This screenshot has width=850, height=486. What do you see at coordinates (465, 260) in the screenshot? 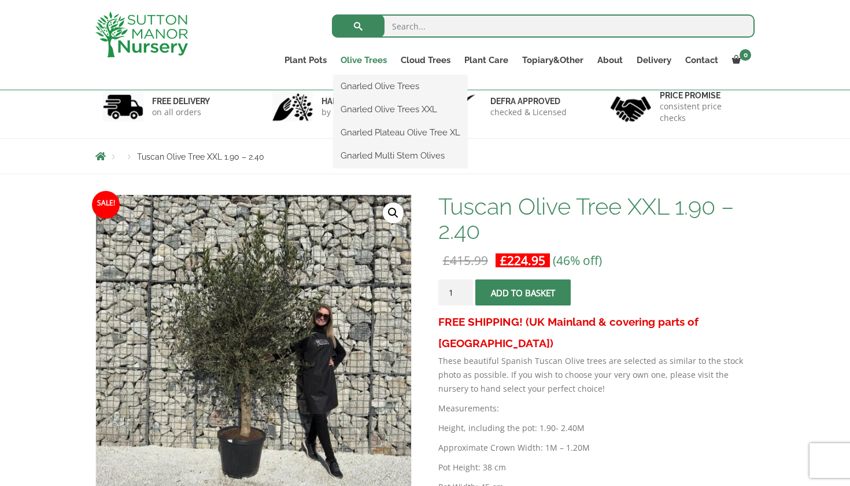
I see `bdi: 415.99` at bounding box center [465, 260].